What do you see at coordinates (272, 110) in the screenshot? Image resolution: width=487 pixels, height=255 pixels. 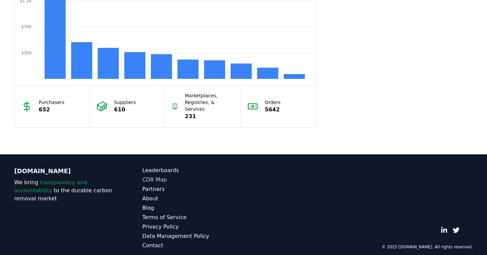 I see `p: 5642` at bounding box center [272, 110].